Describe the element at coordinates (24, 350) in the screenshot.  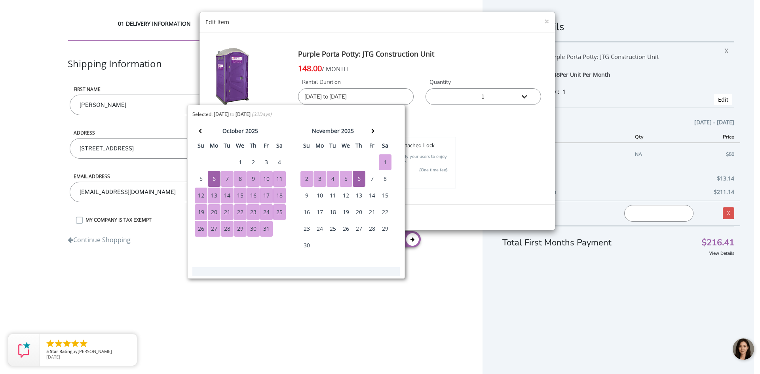
I see `img: Review Rating` at that location.